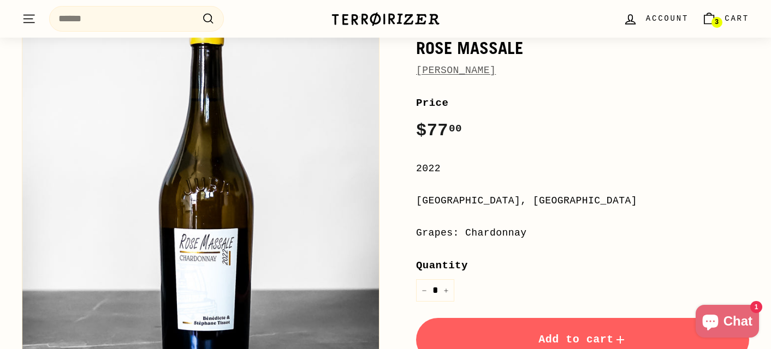 This screenshot has width=771, height=349. I want to click on button: Reduce item quantity by one, so click(424, 290).